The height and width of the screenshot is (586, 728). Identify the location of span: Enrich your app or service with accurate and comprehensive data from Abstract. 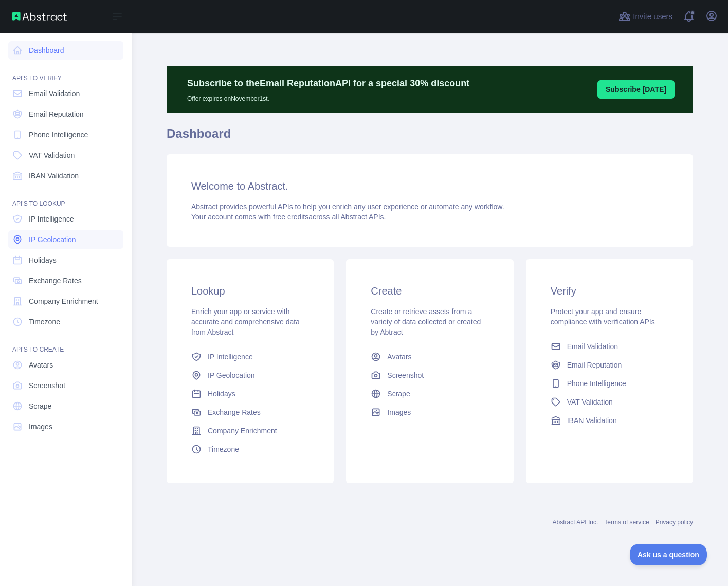
(245, 322).